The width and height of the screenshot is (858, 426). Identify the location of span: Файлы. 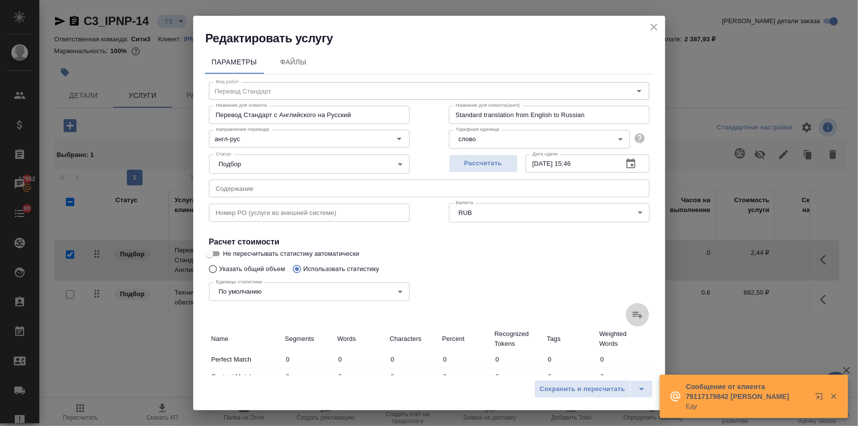
(294, 62).